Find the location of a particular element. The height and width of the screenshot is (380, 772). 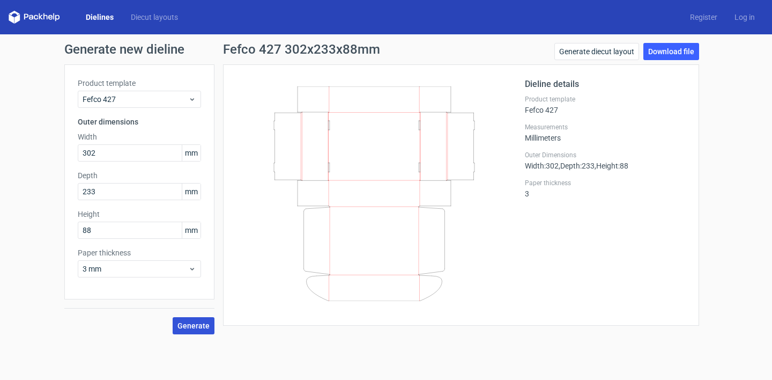

span: 3 mm is located at coordinates (135, 269).